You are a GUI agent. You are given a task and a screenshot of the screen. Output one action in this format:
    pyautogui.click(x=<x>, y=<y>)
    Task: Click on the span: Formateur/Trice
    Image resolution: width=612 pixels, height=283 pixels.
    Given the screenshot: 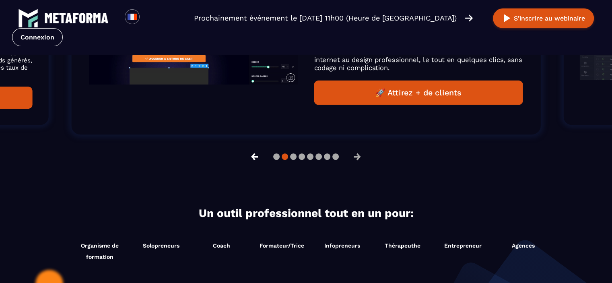 What is the action you would take?
    pyautogui.click(x=282, y=245)
    